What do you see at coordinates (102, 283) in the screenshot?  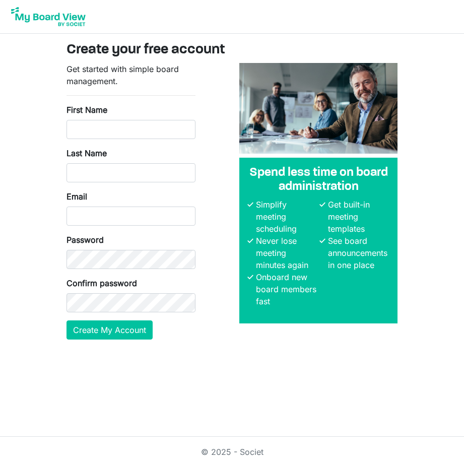 I see `label: Confirm password` at bounding box center [102, 283].